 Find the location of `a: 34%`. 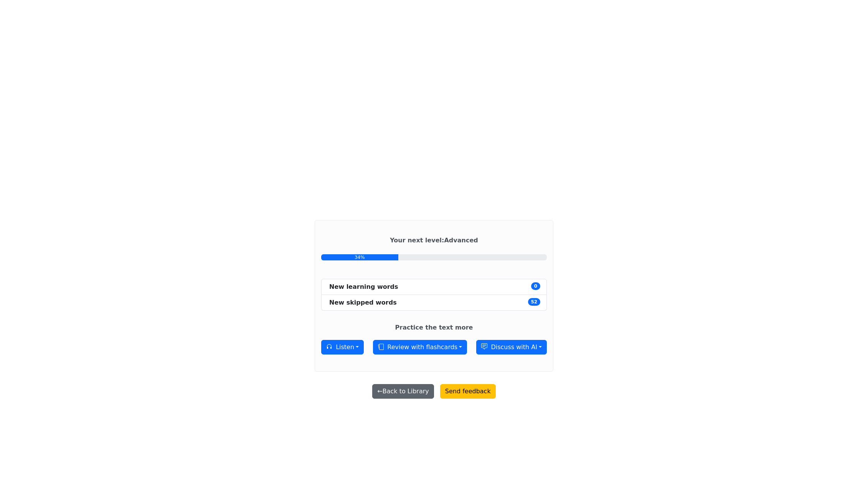

a: 34% is located at coordinates (434, 257).